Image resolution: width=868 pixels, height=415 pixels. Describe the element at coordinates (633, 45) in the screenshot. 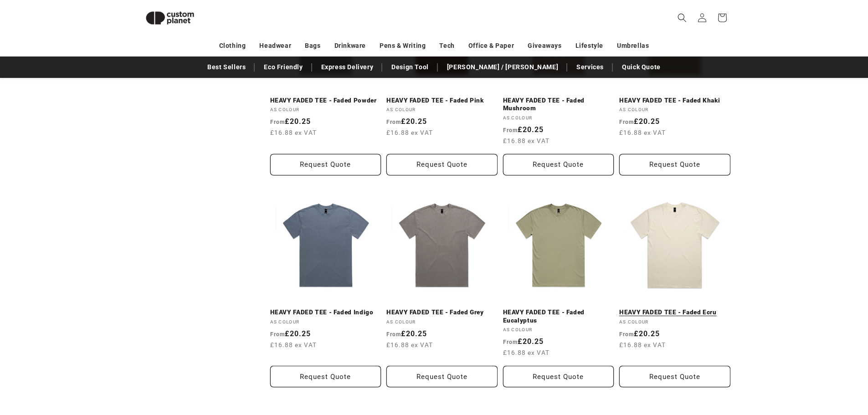

I see `a: Umbrellas` at that location.